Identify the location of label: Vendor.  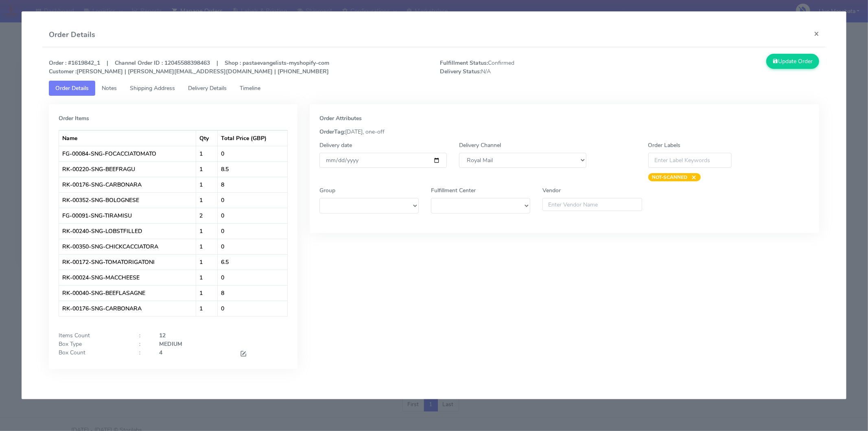
(551, 191).